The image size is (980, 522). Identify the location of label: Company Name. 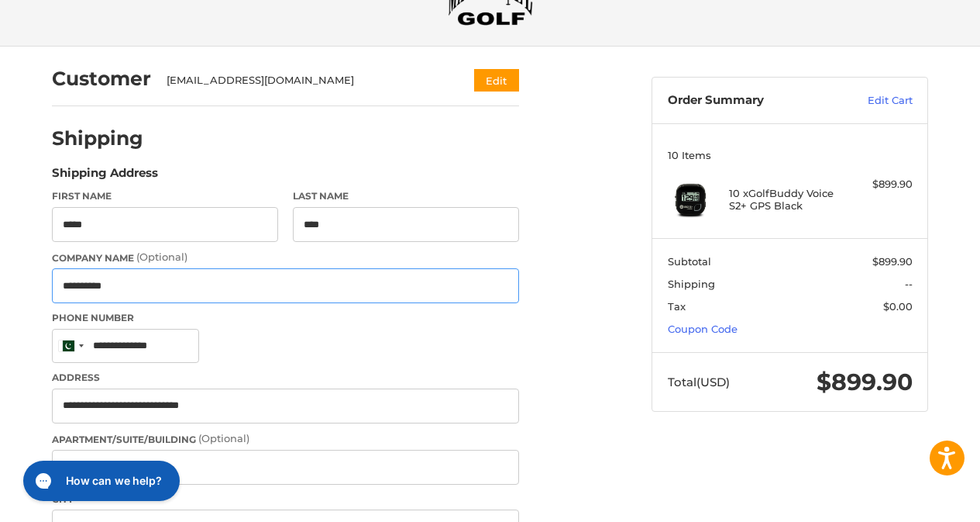
(285, 257).